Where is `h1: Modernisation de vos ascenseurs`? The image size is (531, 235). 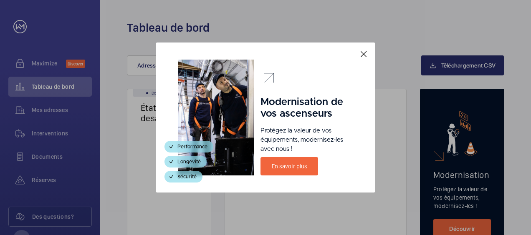 h1: Modernisation de vos ascenseurs is located at coordinates (307, 108).